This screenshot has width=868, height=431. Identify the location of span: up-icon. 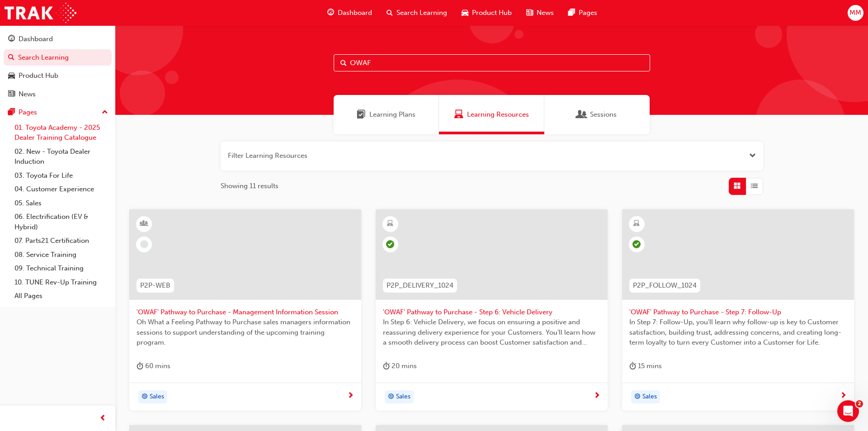
(105, 112).